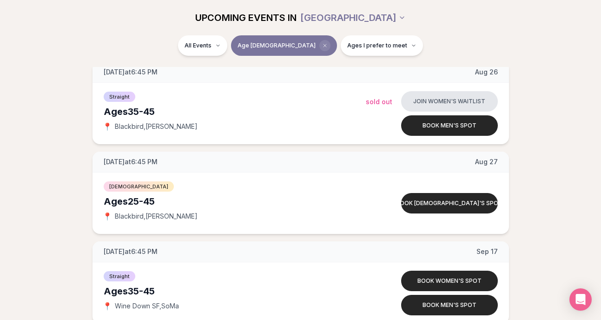 Image resolution: width=601 pixels, height=320 pixels. Describe the element at coordinates (449, 101) in the screenshot. I see `button: Join women's waitlist` at that location.